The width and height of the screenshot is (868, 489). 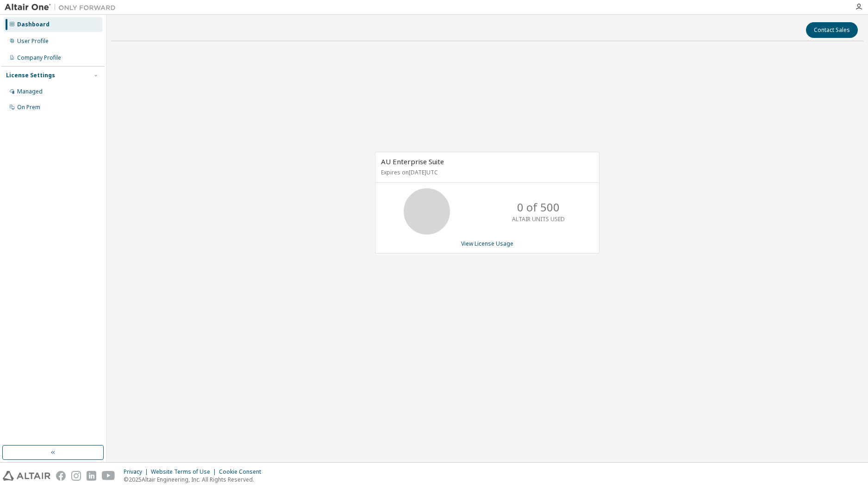 What do you see at coordinates (31, 75) in the screenshot?
I see `div: License Settings` at bounding box center [31, 75].